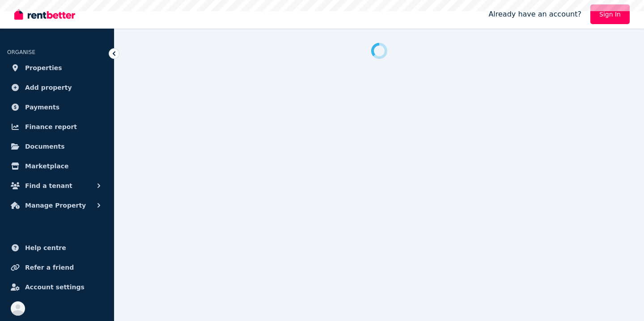 This screenshot has width=644, height=321. I want to click on button: Find a tenant, so click(57, 186).